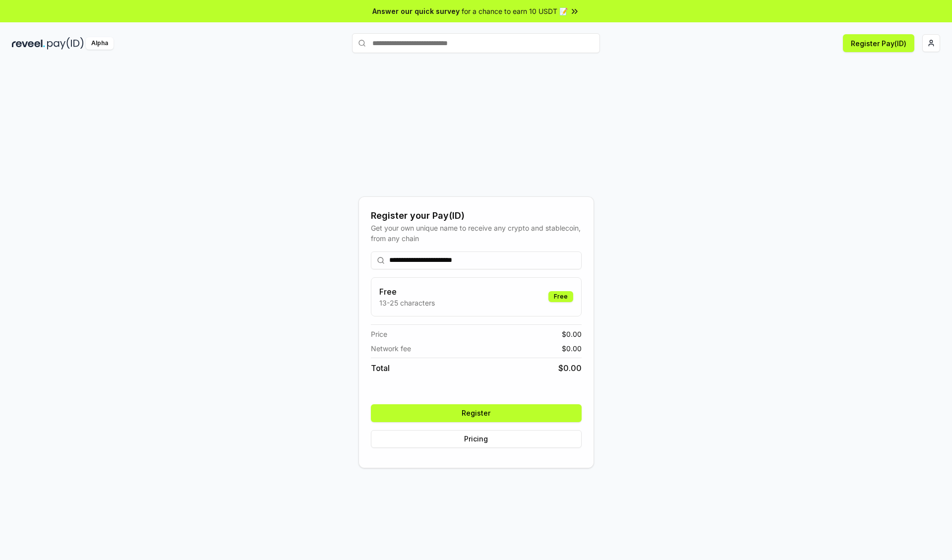  What do you see at coordinates (476, 413) in the screenshot?
I see `button: Register` at bounding box center [476, 413].